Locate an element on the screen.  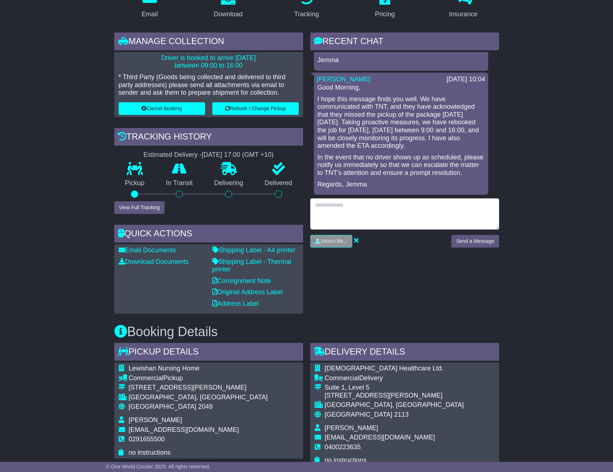
p: Regards, Jemma is located at coordinates (401, 185).